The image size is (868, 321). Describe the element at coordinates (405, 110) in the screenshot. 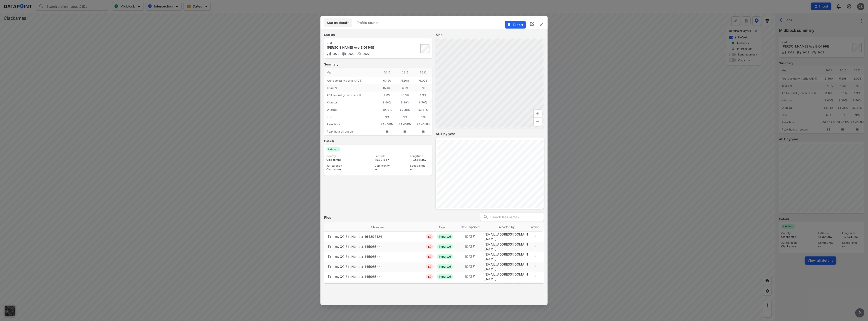

I see `div: 53.38%` at that location.